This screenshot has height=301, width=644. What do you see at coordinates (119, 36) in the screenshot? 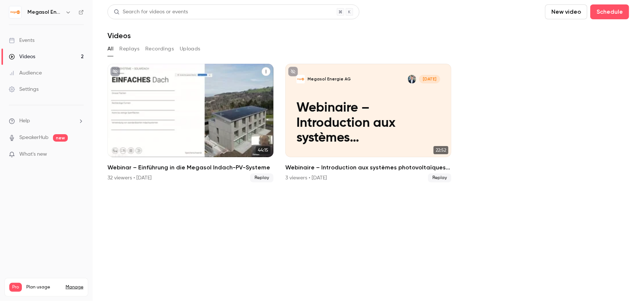
I see `h1: Videos` at bounding box center [119, 36].